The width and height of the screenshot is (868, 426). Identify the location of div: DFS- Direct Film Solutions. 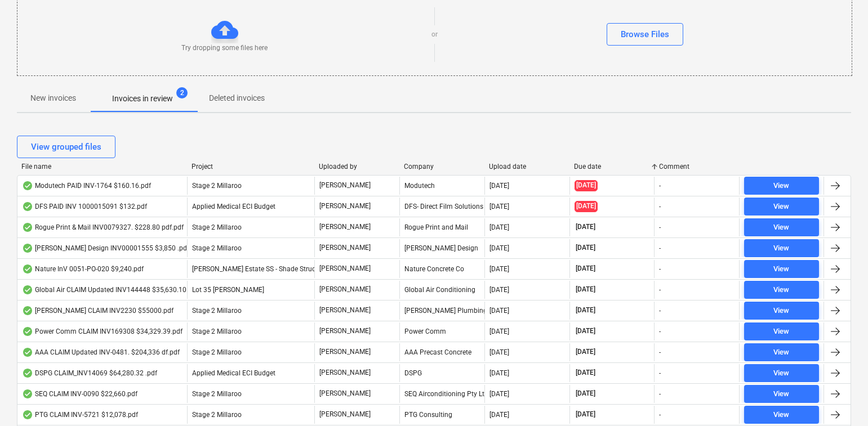
(441, 207).